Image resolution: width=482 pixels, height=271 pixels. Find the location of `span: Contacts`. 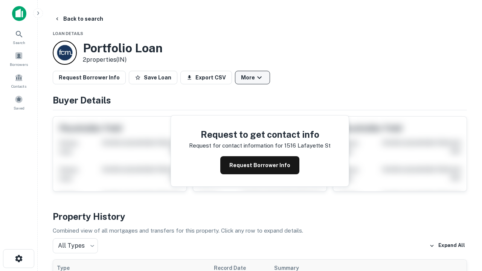

span: Contacts is located at coordinates (19, 86).